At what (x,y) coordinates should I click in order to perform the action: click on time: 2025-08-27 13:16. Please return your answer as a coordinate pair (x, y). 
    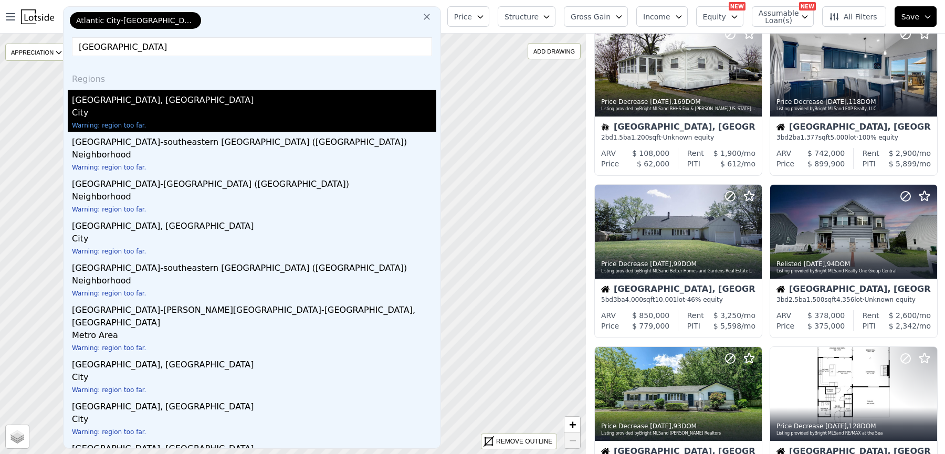
    Looking at the image, I should click on (836, 102).